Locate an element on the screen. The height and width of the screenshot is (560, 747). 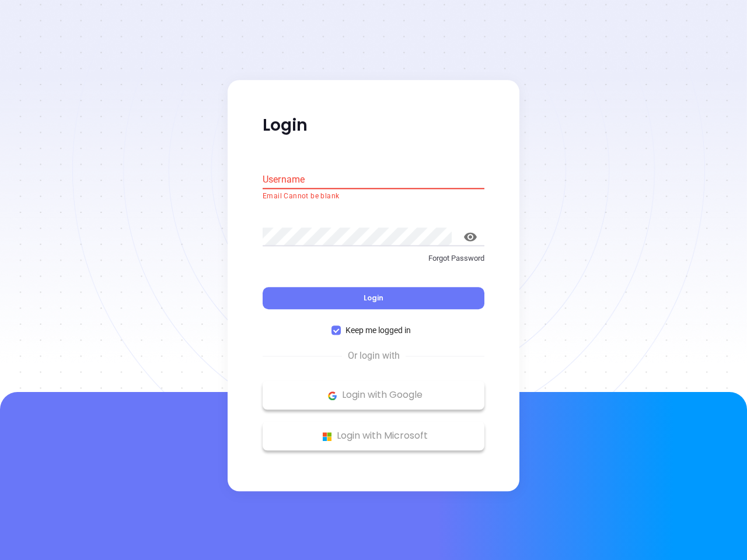
span: Login is located at coordinates (373, 298).